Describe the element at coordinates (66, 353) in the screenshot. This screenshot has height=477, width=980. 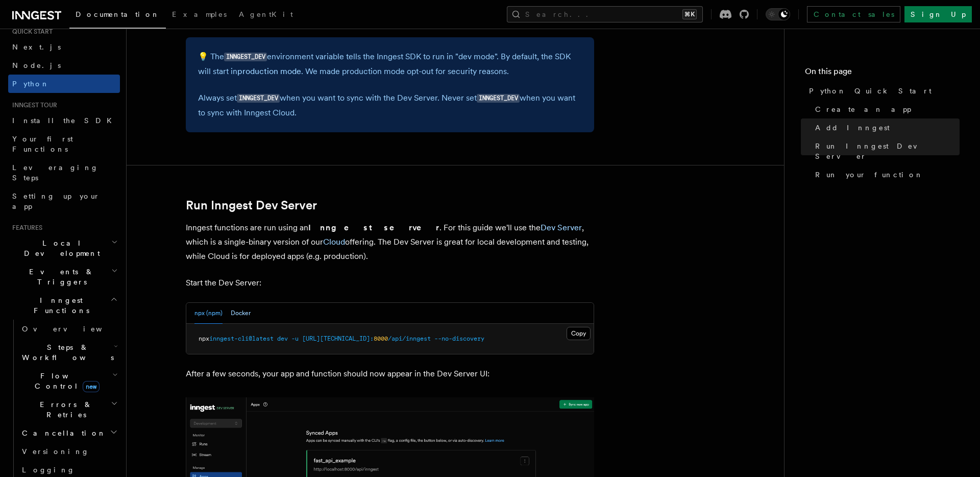
I see `span: Steps & Workflows` at that location.